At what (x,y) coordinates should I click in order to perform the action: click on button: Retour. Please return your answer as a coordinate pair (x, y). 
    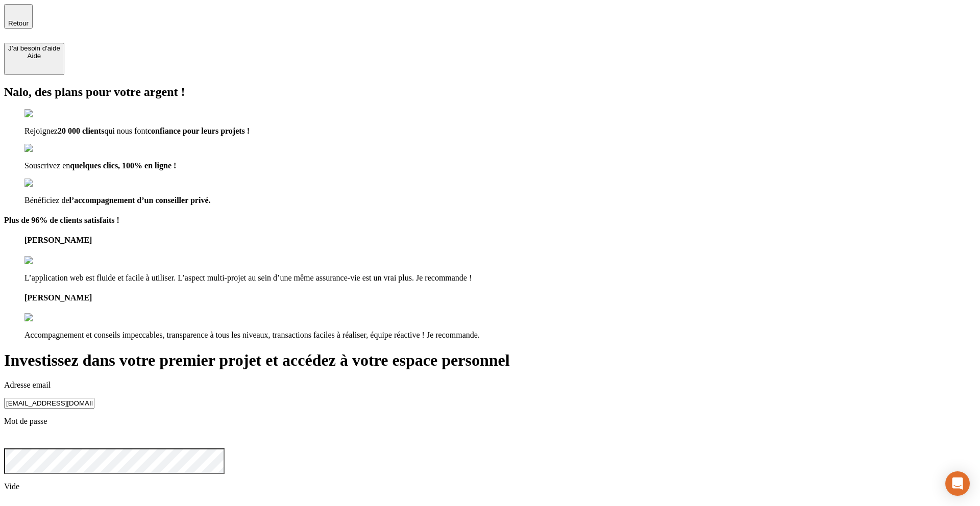
    Looking at the image, I should click on (18, 16).